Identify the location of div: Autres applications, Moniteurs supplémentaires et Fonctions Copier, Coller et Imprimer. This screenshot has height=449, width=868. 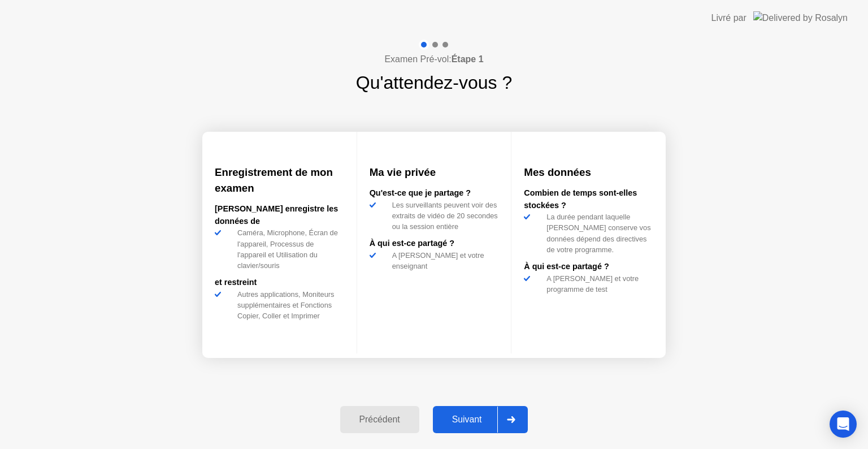
(288, 305).